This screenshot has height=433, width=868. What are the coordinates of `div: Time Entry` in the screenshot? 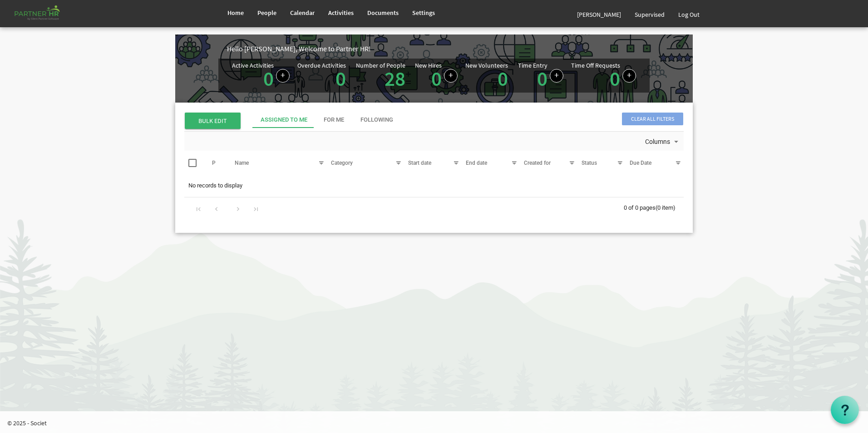 It's located at (533, 66).